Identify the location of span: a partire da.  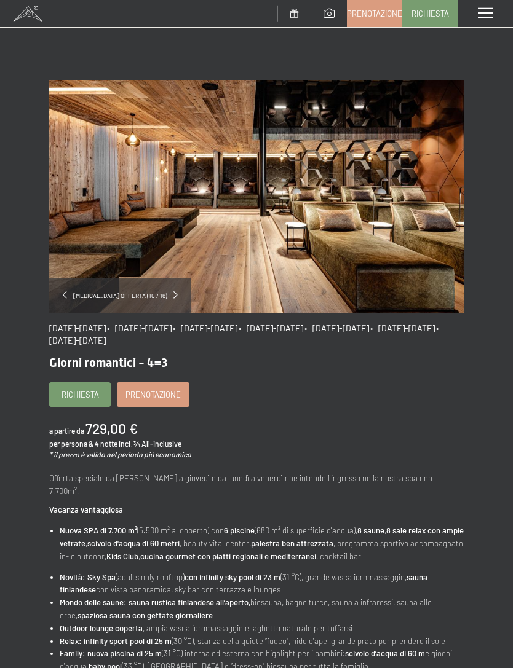
(66, 431).